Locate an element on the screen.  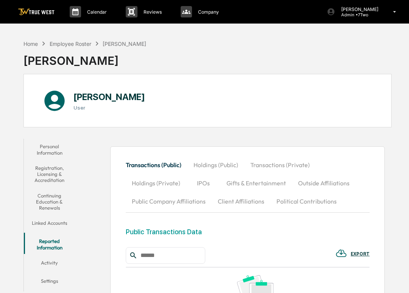
button: Reported Information is located at coordinates (49, 244).